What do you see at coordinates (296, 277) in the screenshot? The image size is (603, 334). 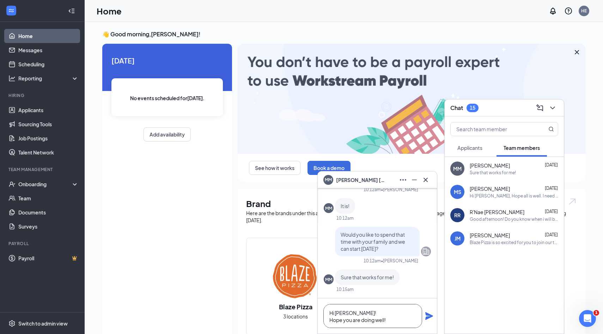 I see `img: Blaze Pizza` at bounding box center [296, 277].